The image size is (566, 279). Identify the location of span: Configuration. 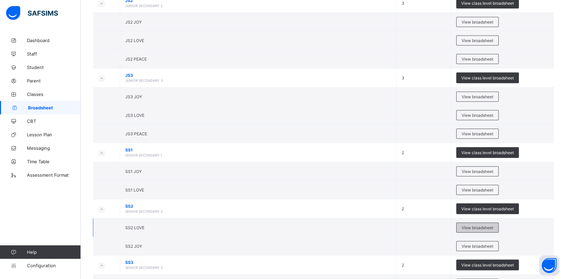
(53, 265).